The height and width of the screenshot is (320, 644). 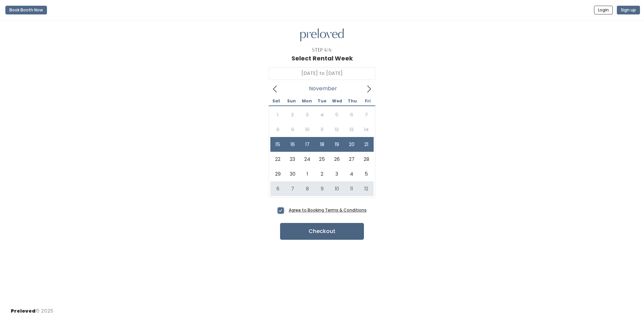 What do you see at coordinates (352, 101) in the screenshot?
I see `span: Thu` at bounding box center [352, 101].